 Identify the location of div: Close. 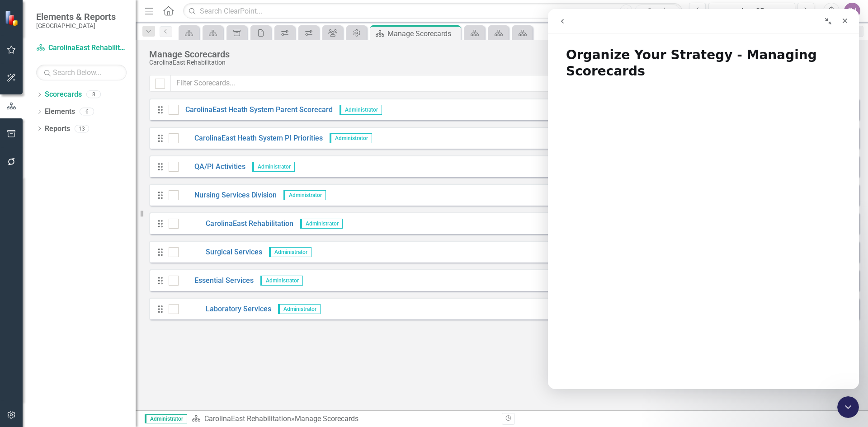
(297, 11).